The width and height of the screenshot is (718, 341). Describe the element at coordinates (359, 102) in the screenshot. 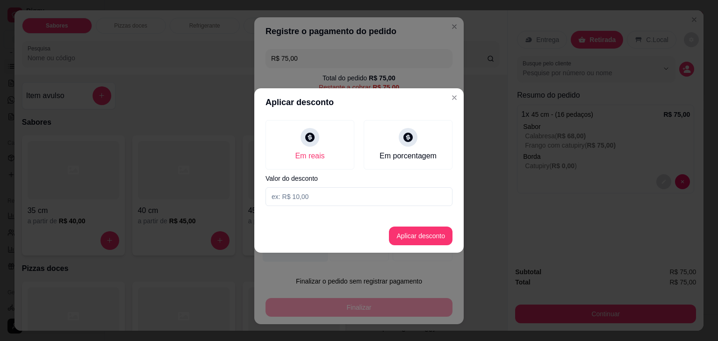

I see `header: Aplicar desconto` at that location.